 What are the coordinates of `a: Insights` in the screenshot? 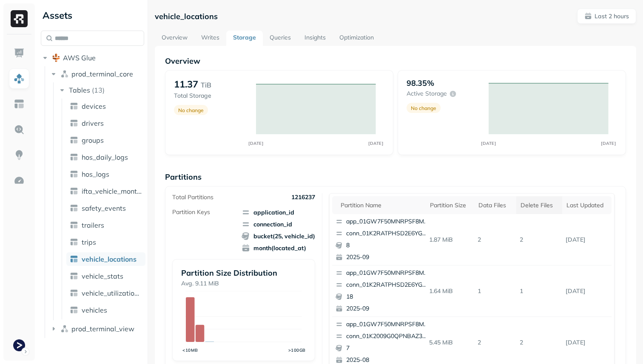 It's located at (315, 38).